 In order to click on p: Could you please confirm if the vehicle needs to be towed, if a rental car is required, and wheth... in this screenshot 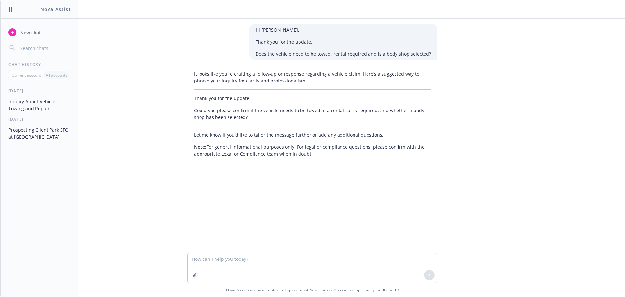, I will do `click(313, 114)`.